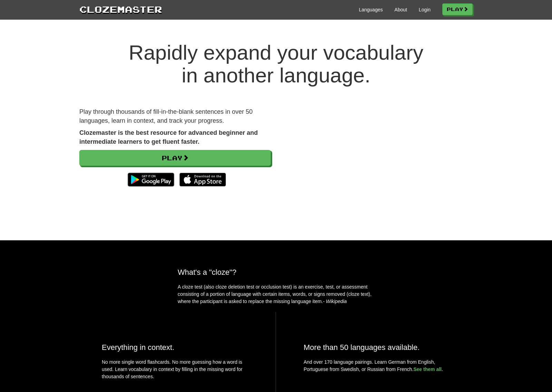 The height and width of the screenshot is (392, 552). Describe the element at coordinates (169, 137) in the screenshot. I see `strong: Clozemaster is the best resource for advanced beginner and intermediate learners to get fluent fa...` at that location.